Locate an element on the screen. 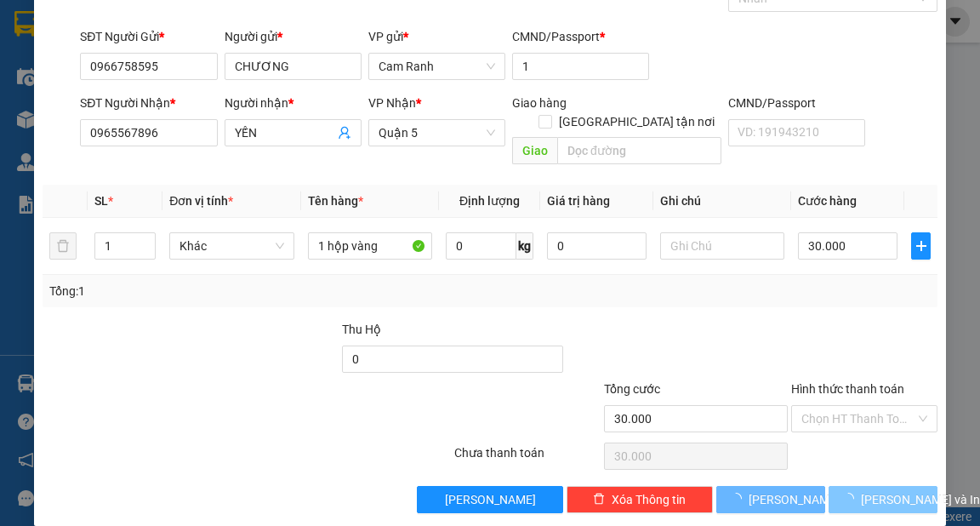  span: Cước hàng is located at coordinates (827, 201).